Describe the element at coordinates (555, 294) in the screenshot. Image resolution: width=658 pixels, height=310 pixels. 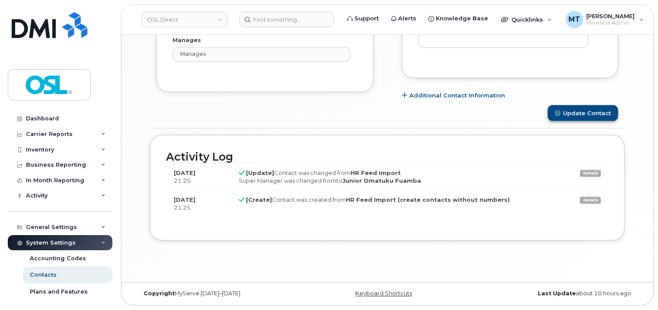
I see `div: about 10 hours ago` at that location.